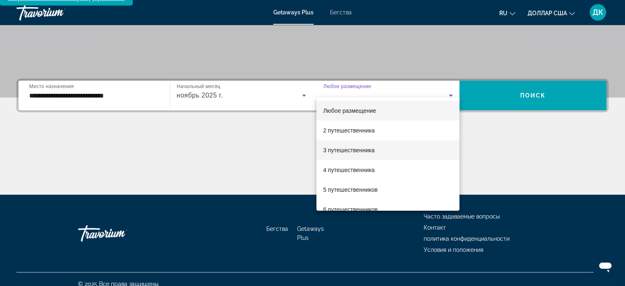 The width and height of the screenshot is (625, 286). Describe the element at coordinates (348, 150) in the screenshot. I see `font: 3 путешественника` at that location.